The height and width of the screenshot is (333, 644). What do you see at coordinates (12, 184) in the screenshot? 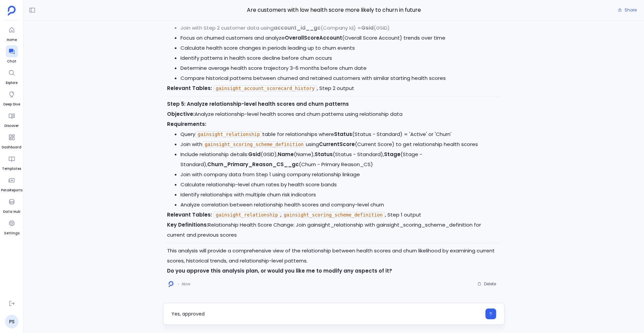
I see `a: PetaReports` at bounding box center [12, 184].